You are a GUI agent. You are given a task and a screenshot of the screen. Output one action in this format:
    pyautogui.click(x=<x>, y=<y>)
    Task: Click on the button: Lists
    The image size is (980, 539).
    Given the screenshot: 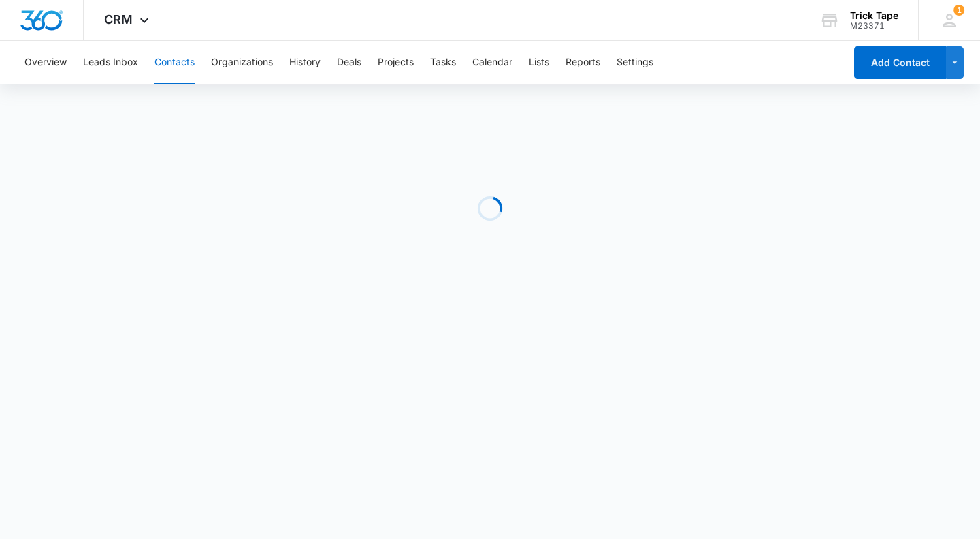 What is the action you would take?
    pyautogui.click(x=539, y=63)
    